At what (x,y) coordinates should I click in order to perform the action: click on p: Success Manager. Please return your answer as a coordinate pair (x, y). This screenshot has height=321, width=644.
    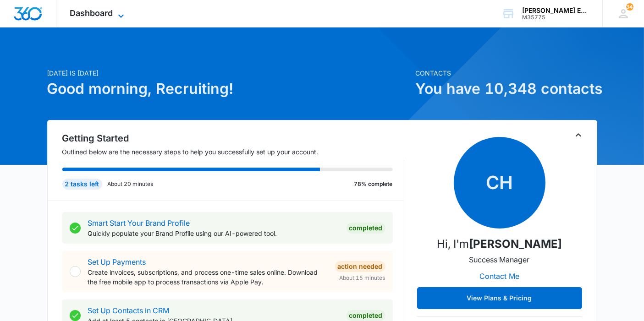
    Looking at the image, I should click on (500, 260).